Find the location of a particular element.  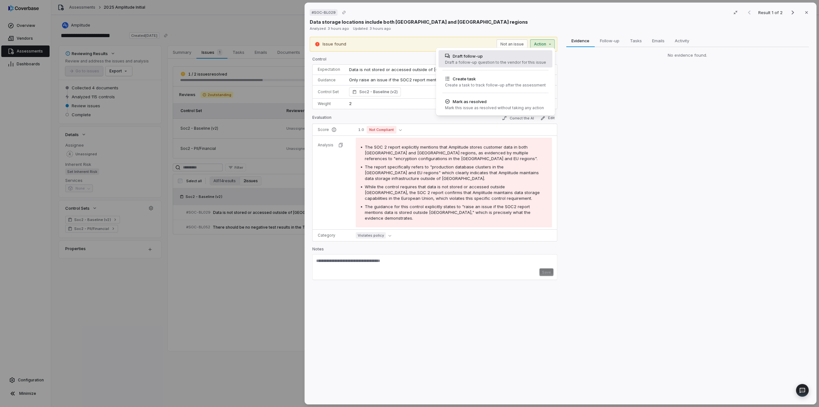

div: Mark as resolved is located at coordinates (494, 101).